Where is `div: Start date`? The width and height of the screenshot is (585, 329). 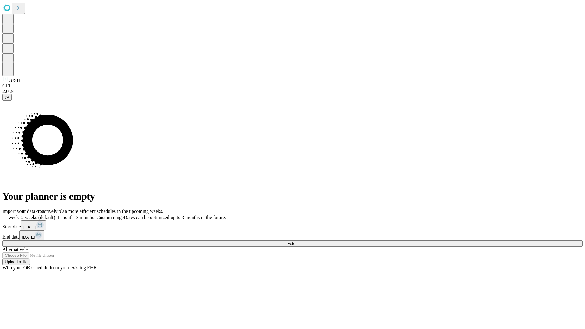
div: Start date is located at coordinates (293, 225).